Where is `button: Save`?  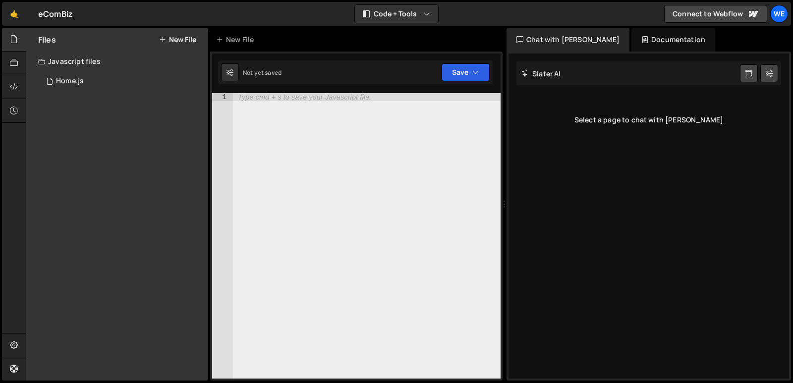 button: Save is located at coordinates (465, 72).